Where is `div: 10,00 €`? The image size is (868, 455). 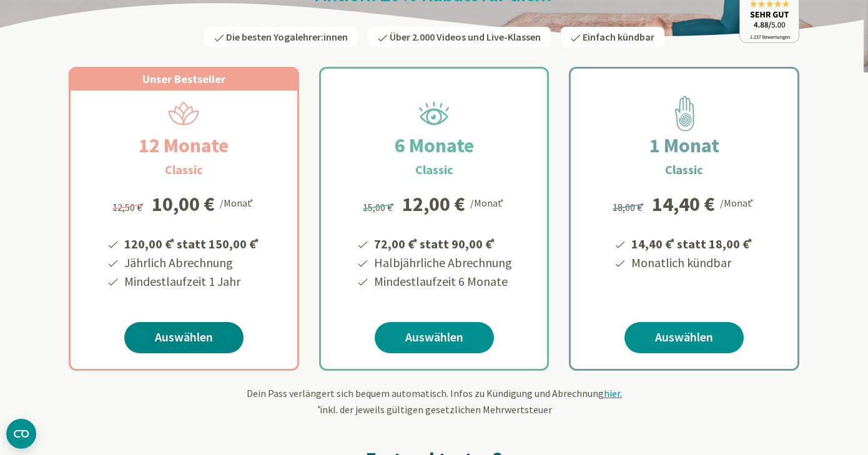 div: 10,00 € is located at coordinates (183, 204).